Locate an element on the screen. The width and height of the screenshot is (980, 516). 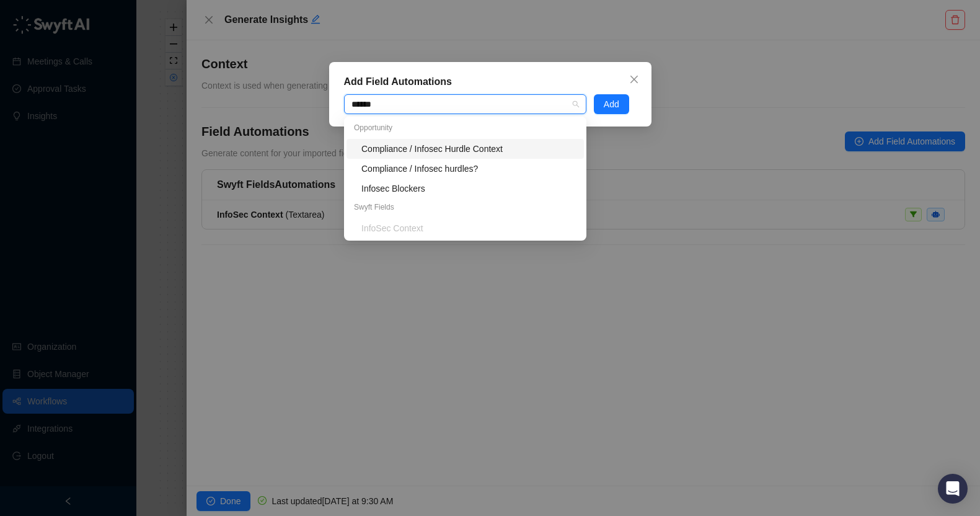
button: Add is located at coordinates (611, 104).